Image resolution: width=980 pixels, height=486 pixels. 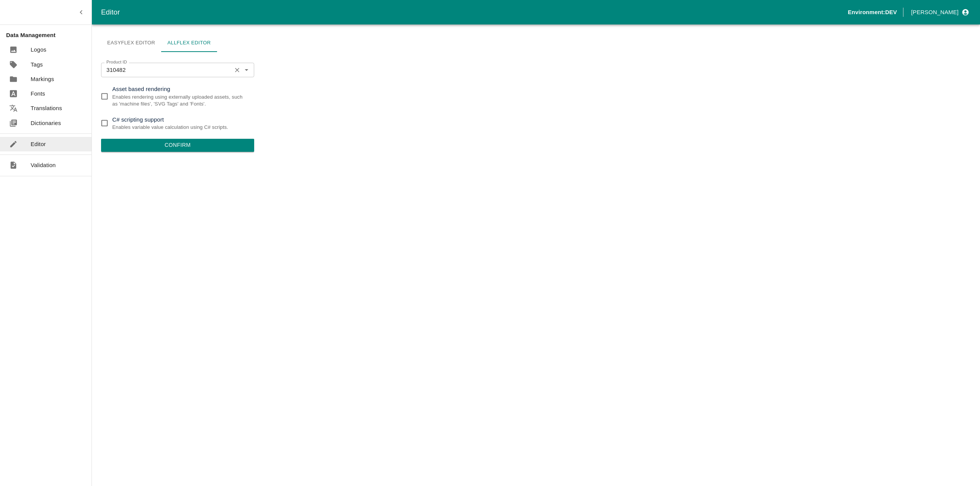 I want to click on a: Allflex Editor, so click(x=189, y=43).